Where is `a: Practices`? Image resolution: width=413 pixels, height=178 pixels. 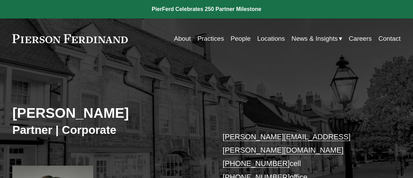 a: Practices is located at coordinates (211, 39).